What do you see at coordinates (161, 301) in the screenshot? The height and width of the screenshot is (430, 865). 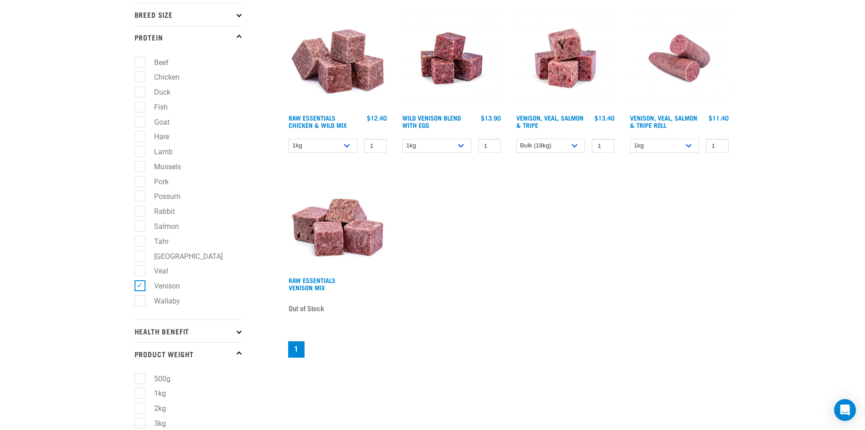 I see `label: Wallaby` at bounding box center [161, 301].